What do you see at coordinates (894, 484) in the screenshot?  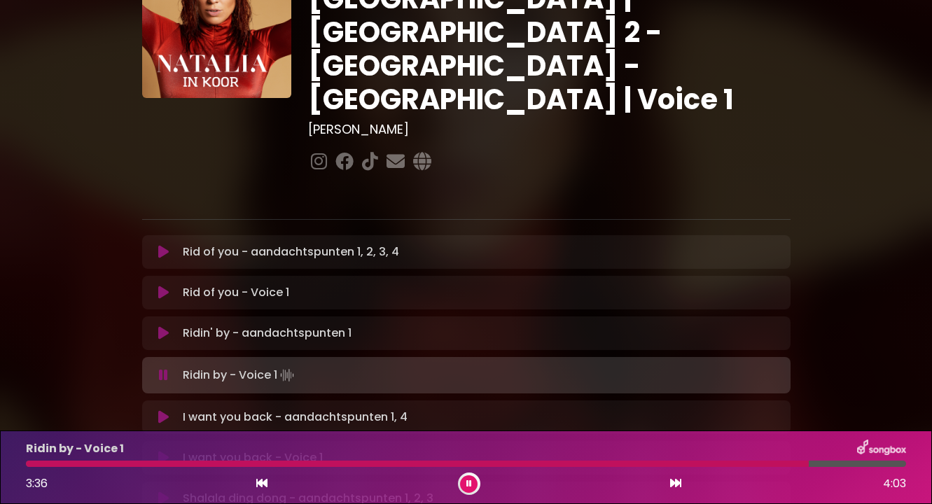 I see `span: 4:03` at bounding box center [894, 484].